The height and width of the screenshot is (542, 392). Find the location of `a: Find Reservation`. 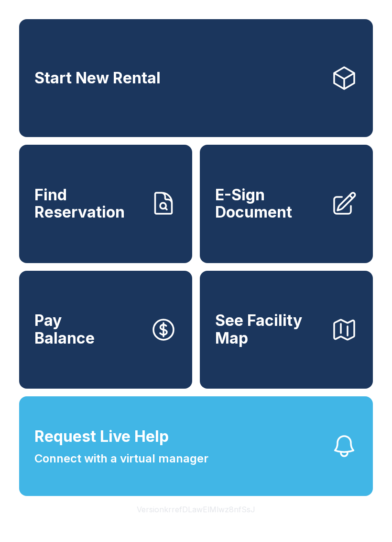

a: Find Reservation is located at coordinates (105, 204).